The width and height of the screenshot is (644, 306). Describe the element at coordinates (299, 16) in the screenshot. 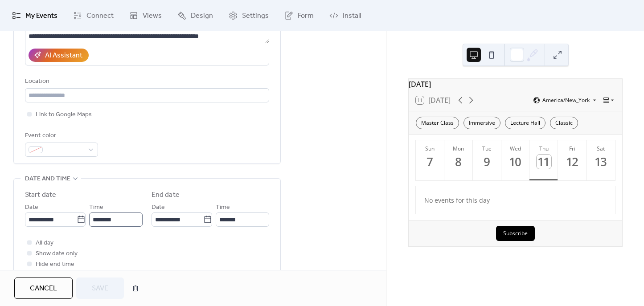

I see `a: Form` at that location.